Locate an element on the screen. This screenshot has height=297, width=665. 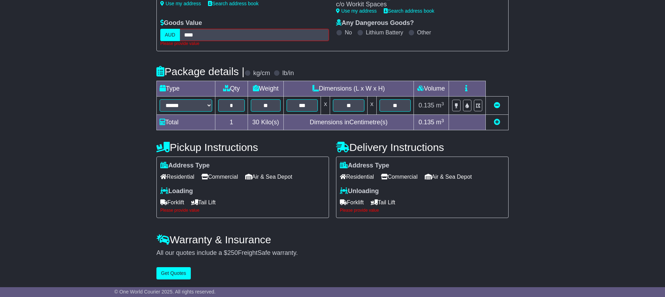
label: Lithium Battery is located at coordinates (384, 32).